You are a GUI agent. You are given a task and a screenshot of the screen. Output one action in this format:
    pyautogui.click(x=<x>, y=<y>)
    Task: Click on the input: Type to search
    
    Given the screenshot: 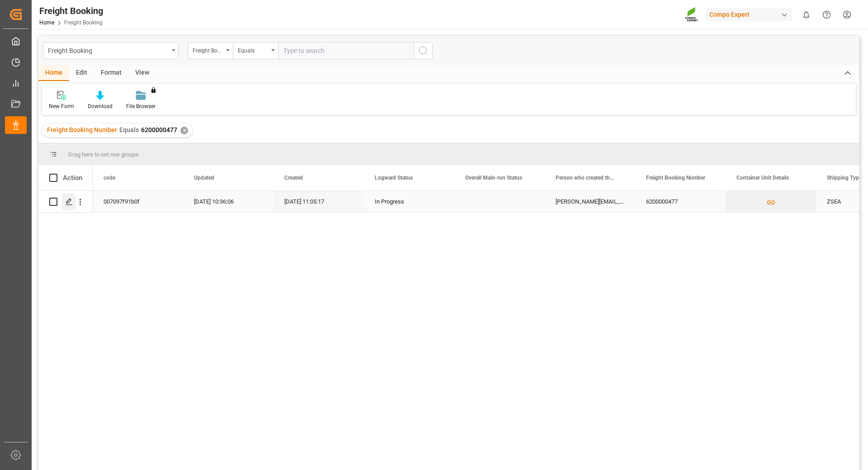 What is the action you would take?
    pyautogui.click(x=346, y=50)
    